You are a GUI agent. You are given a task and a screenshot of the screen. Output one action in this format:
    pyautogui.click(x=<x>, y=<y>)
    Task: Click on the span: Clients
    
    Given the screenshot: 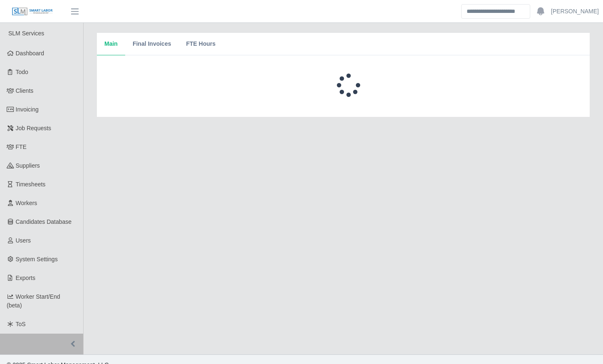 What is the action you would take?
    pyautogui.click(x=25, y=91)
    